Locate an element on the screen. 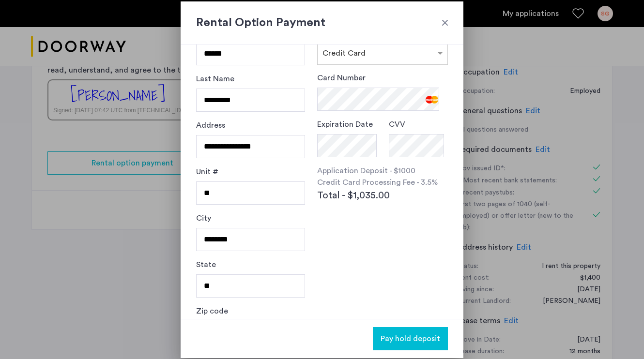 Image resolution: width=644 pixels, height=359 pixels. span: Pay hold deposit is located at coordinates (410, 338).